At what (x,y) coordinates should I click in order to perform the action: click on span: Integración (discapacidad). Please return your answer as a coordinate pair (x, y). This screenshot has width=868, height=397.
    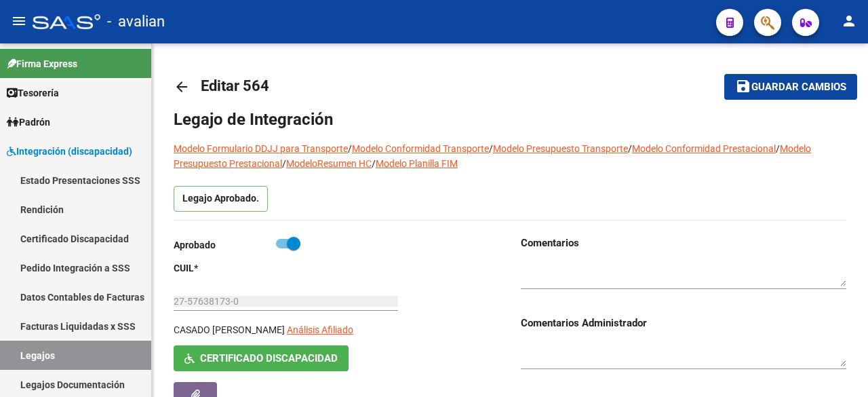
    Looking at the image, I should click on (69, 152).